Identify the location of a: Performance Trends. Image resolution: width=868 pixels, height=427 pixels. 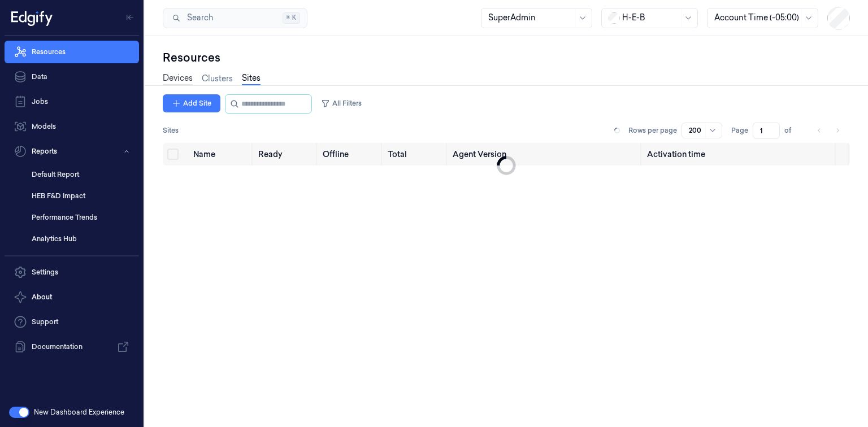
(81, 217).